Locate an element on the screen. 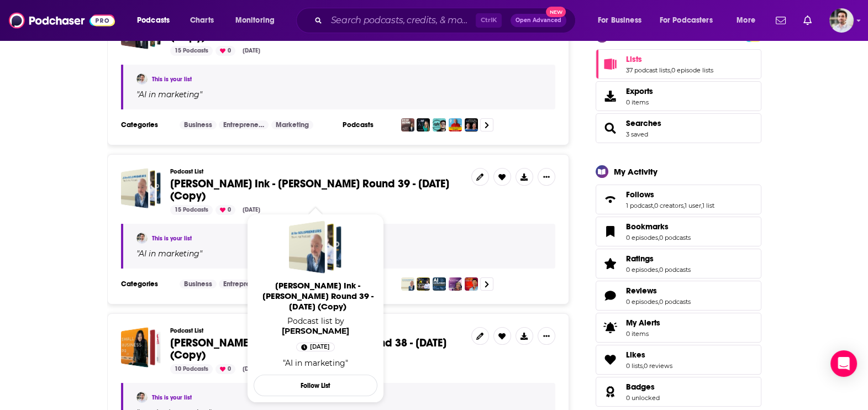 The image size is (868, 410). img: AI Café Conversations | AI for Executives: Leadership Insights | Transforming with AI is located at coordinates (455, 284).